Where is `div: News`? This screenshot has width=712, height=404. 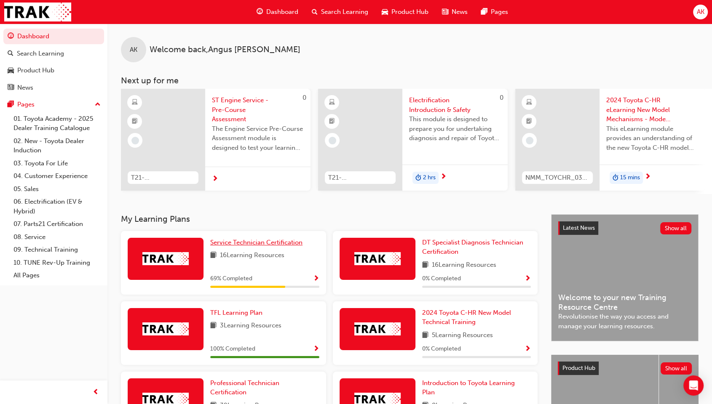
div: News is located at coordinates (25, 88).